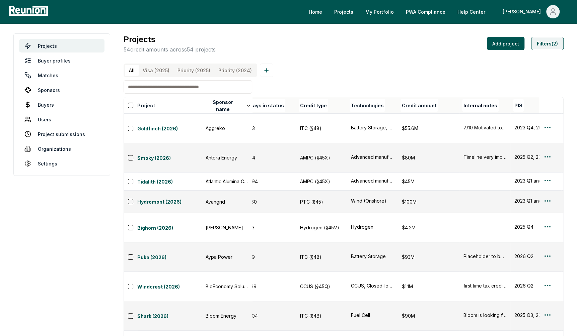  Describe the element at coordinates (428, 181) in the screenshot. I see `div: $45M` at that location.